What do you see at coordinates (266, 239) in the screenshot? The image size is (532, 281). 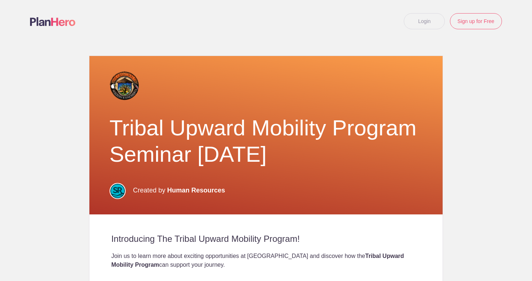 I see `h2: Introducing The Tribal Upward Mobility Program!` at bounding box center [266, 239].